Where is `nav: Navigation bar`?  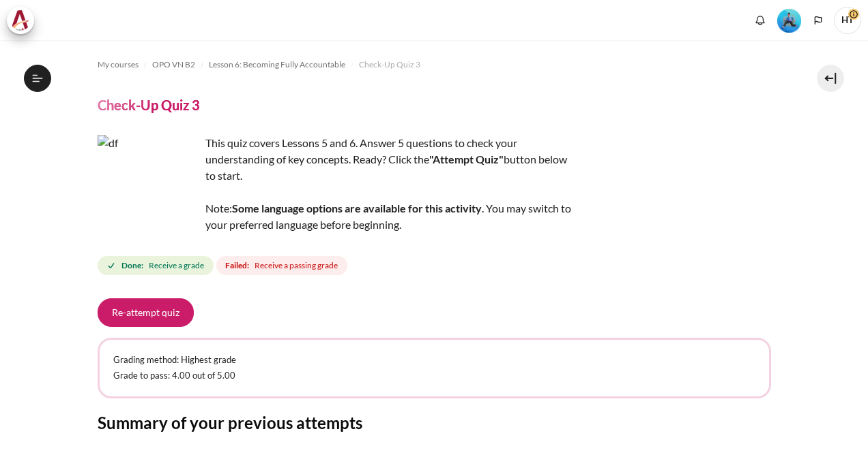 nav: Navigation bar is located at coordinates (434, 65).